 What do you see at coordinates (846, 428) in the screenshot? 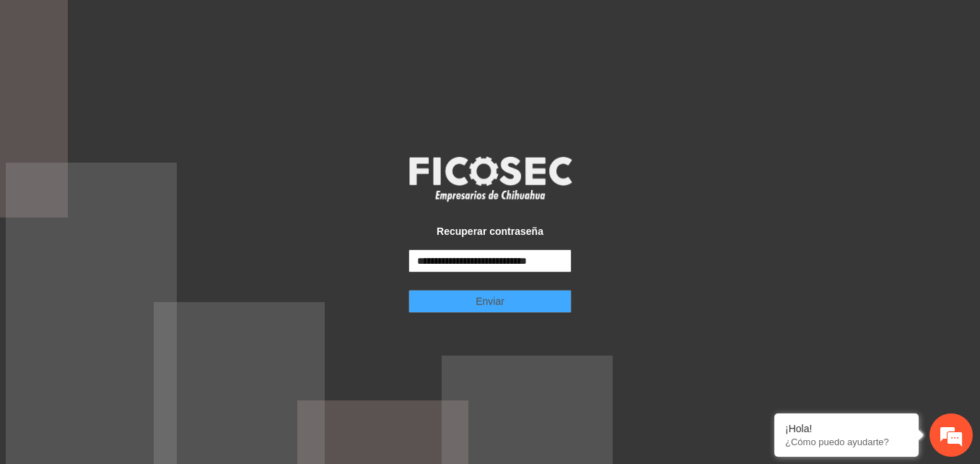
I see `div: ¡Hola!` at bounding box center [846, 428].